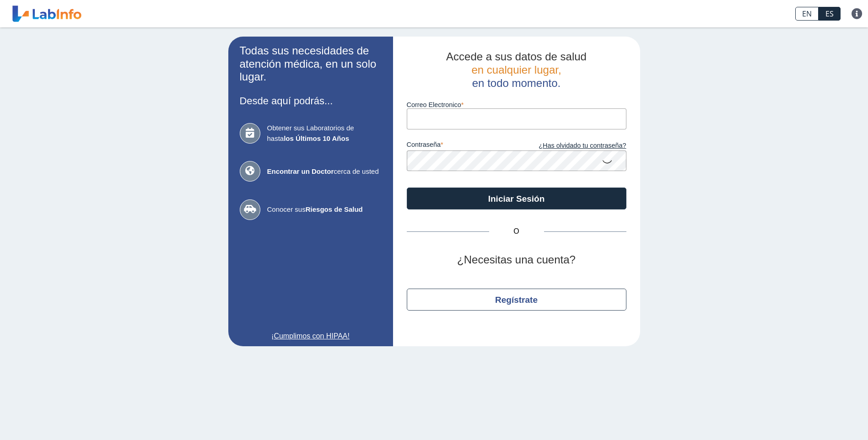  What do you see at coordinates (807, 13) in the screenshot?
I see `a: EN` at bounding box center [807, 13].